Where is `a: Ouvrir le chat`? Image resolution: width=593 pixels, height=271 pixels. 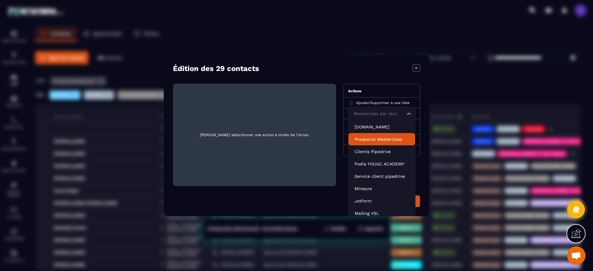
a: Ouvrir le chat is located at coordinates (577, 256).